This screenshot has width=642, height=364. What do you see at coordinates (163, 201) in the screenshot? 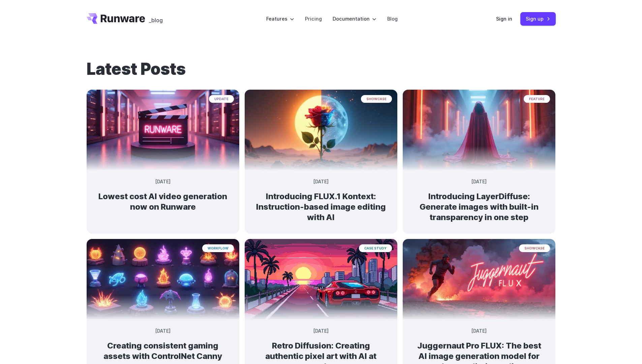
I see `h2: Lowest cost AI video generation now on Runware` at bounding box center [163, 201].